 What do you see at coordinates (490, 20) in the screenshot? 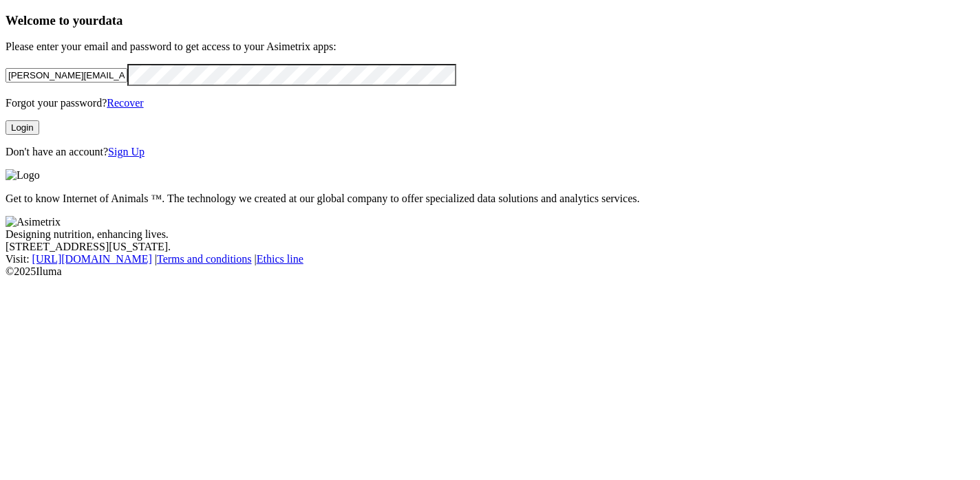
I see `h3: Welcome to your` at bounding box center [490, 20].